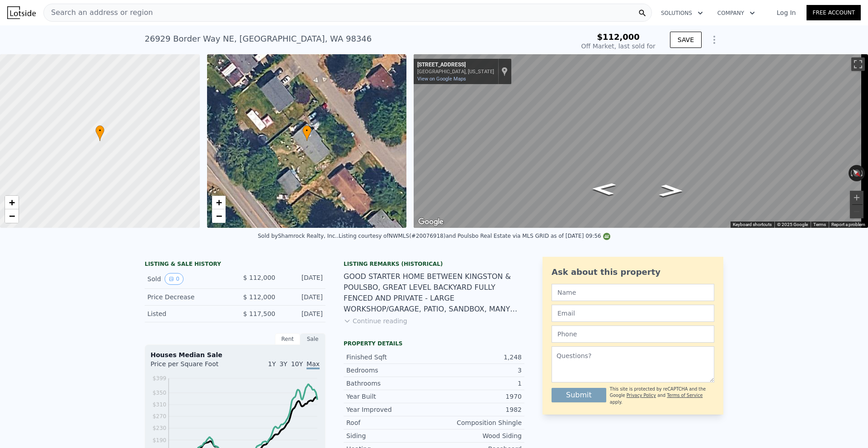 Image resolution: width=868 pixels, height=448 pixels. What do you see at coordinates (434, 264) in the screenshot?
I see `div: Listing Remarks (Historical)` at bounding box center [434, 264].